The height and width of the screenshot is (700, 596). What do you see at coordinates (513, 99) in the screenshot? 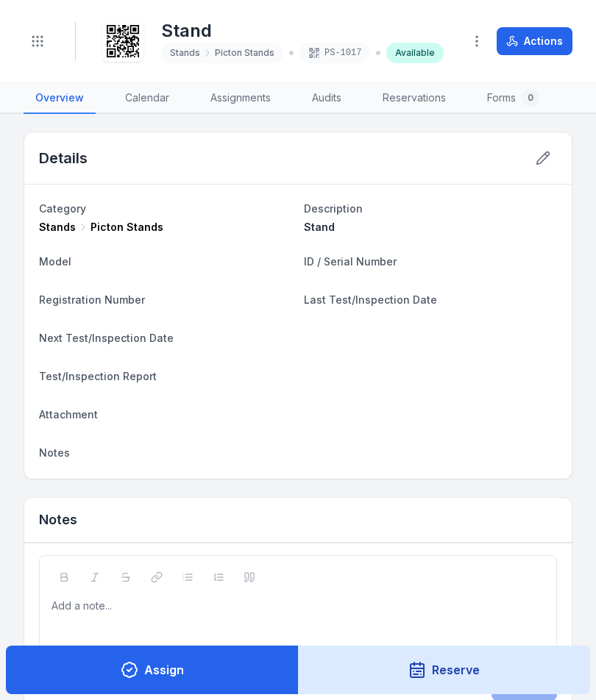
I see `a: Forms0` at bounding box center [513, 99].